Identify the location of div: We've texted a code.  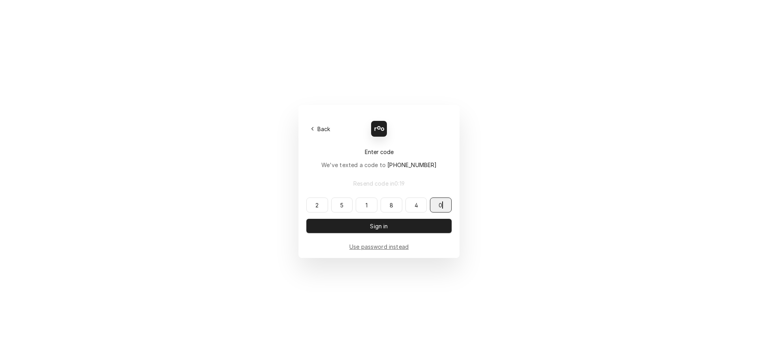
(379, 165).